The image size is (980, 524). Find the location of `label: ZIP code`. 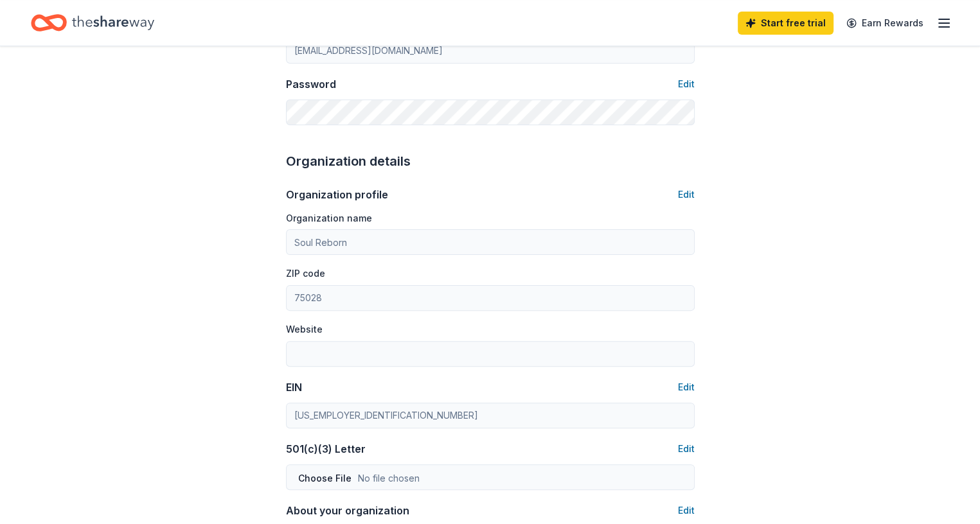

label: ZIP code is located at coordinates (305, 273).